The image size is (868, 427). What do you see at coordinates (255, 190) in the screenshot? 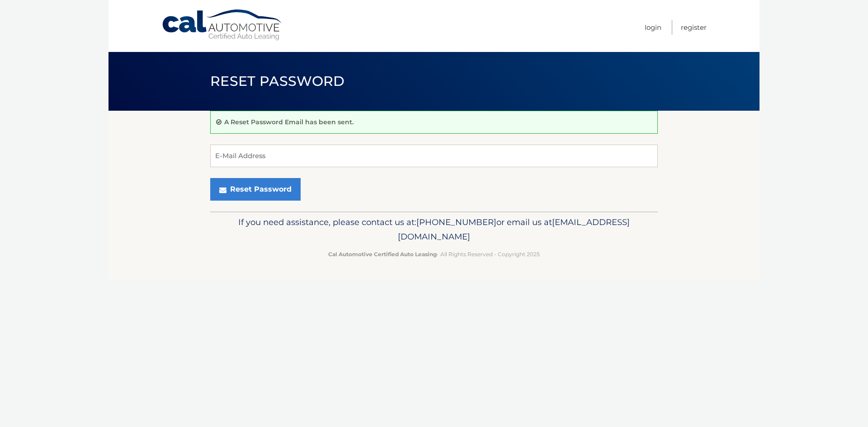
I see `button: Reset Password` at bounding box center [255, 190].